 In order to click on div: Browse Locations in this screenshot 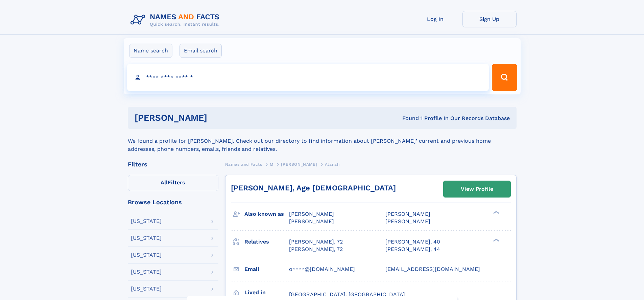, I will do `click(173, 202)`.